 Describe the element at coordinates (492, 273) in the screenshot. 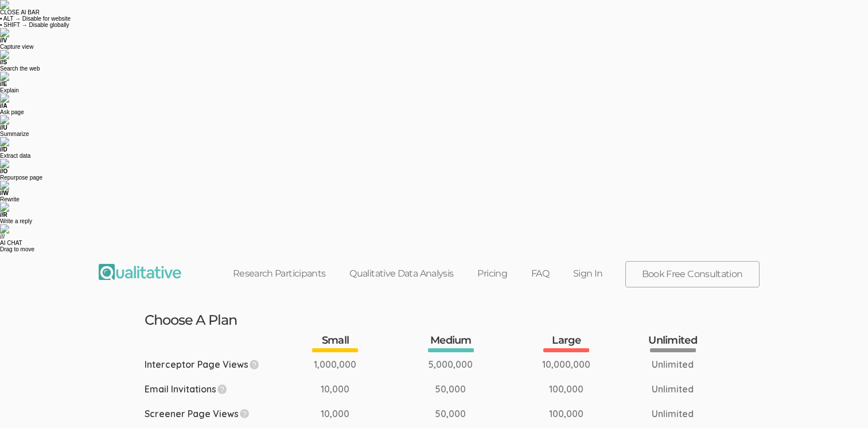

I see `a: Pricing` at that location.